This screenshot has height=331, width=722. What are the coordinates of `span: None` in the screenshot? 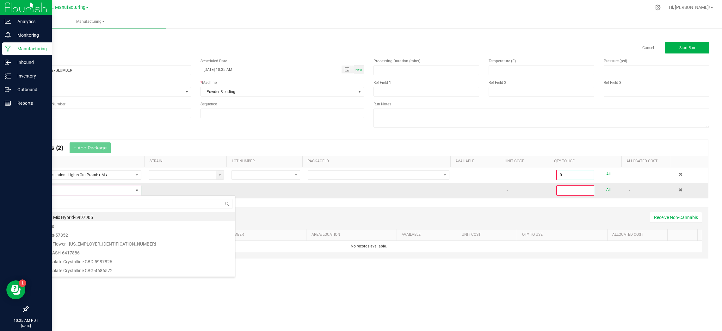 It's located at (105, 92).